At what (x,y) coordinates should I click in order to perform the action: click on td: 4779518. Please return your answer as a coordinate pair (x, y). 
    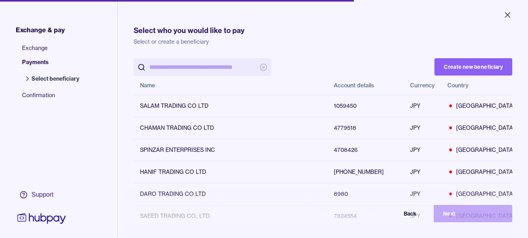
    Looking at the image, I should click on (366, 128).